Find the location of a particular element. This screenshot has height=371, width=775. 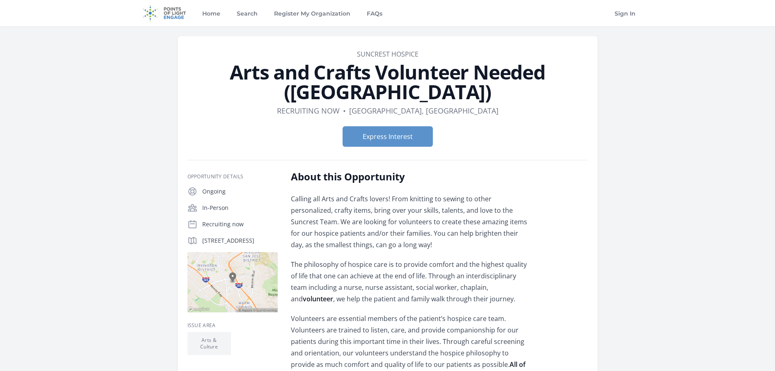

p: Recruiting now is located at coordinates (240, 224).